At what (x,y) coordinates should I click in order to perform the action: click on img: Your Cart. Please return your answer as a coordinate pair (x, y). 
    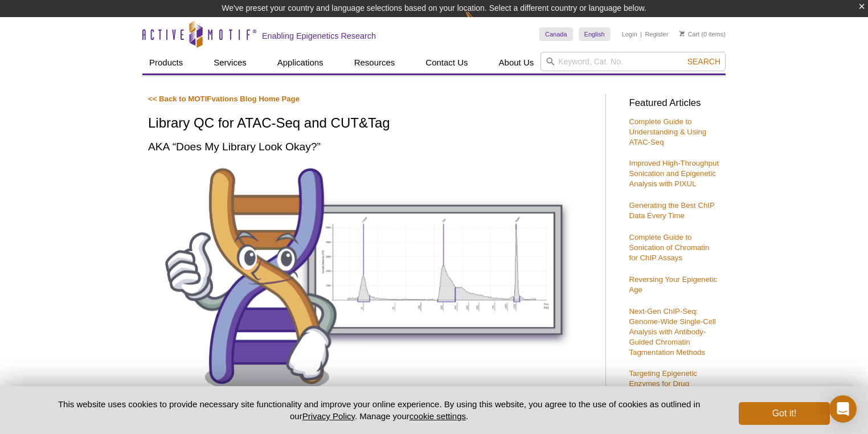
    Looking at the image, I should click on (682, 34).